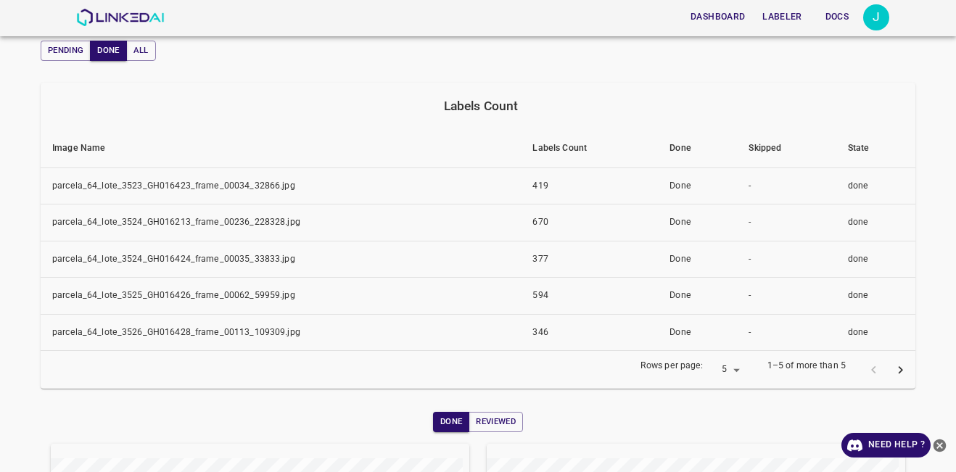  Describe the element at coordinates (727, 370) in the screenshot. I see `div: 5` at that location.